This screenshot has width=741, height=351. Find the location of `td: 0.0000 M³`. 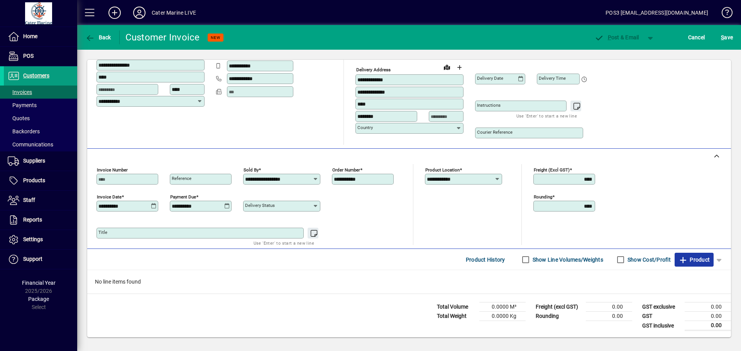

td: 0.0000 M³ is located at coordinates (502, 307).